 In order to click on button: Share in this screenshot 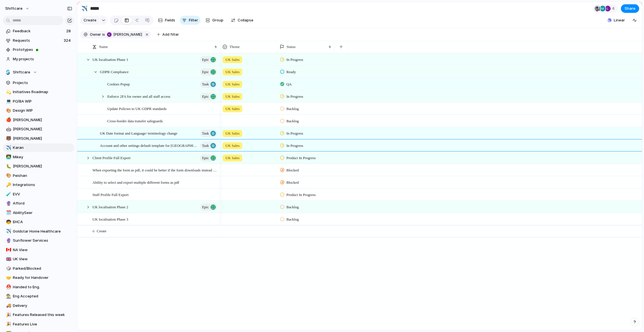, I will do `click(630, 9)`.